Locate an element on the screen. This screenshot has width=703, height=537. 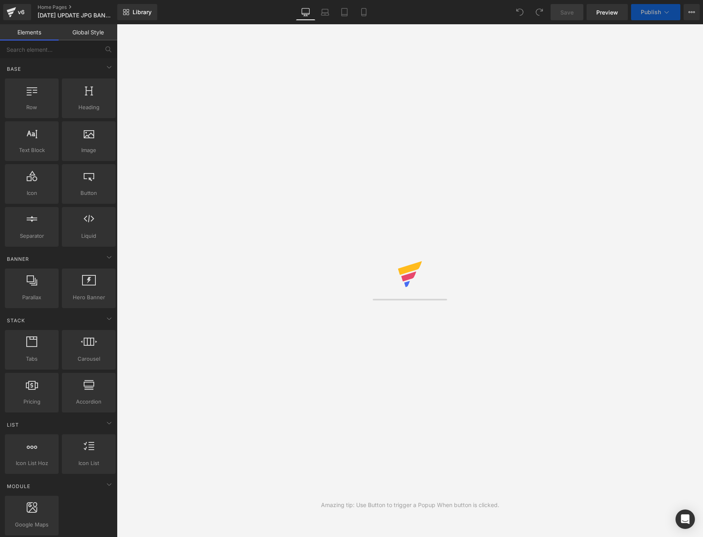
span: Icon List is located at coordinates (89, 463).